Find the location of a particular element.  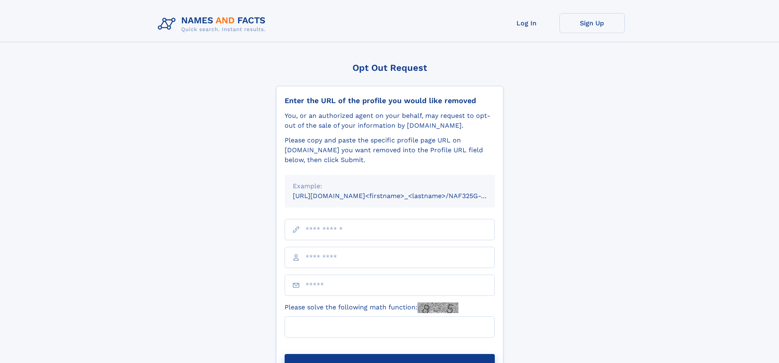

div: Opt Out Request is located at coordinates (390, 67).